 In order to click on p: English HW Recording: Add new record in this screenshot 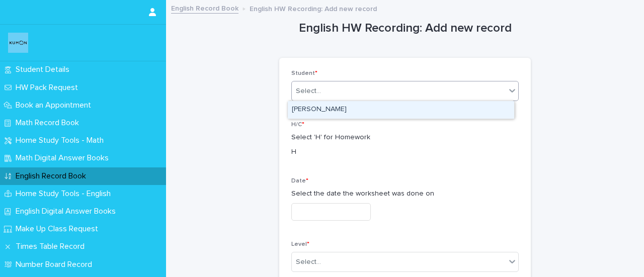, I will do `click(312, 8)`.